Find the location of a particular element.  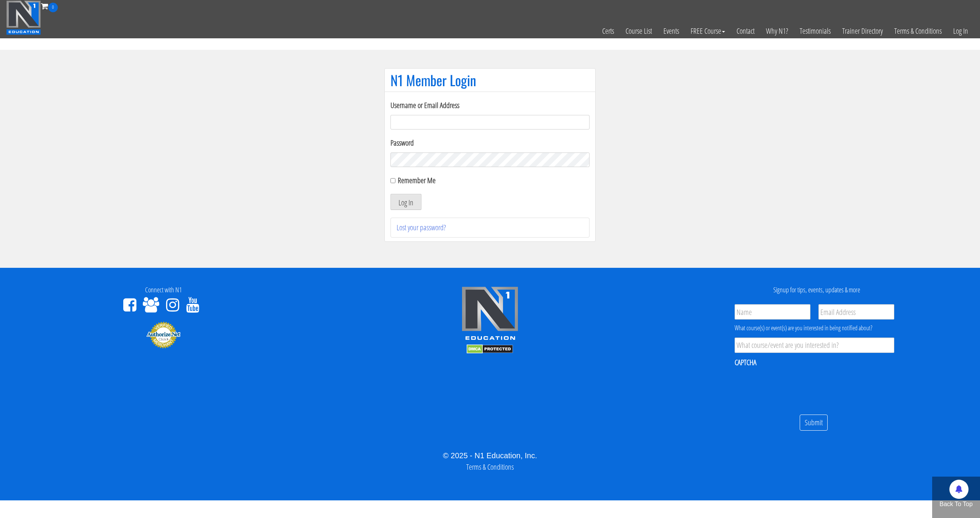

label: Password is located at coordinates (490, 143).